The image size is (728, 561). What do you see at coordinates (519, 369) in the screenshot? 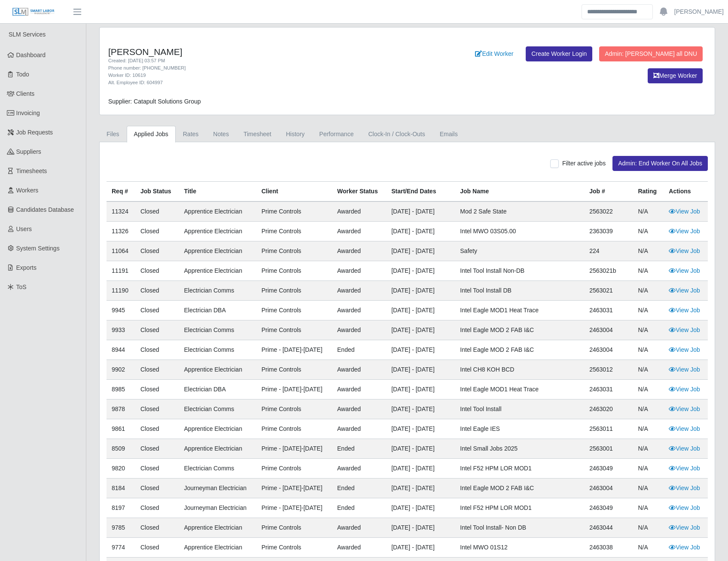
I see `td: Intel CH8 KOH BCD` at bounding box center [519, 369].